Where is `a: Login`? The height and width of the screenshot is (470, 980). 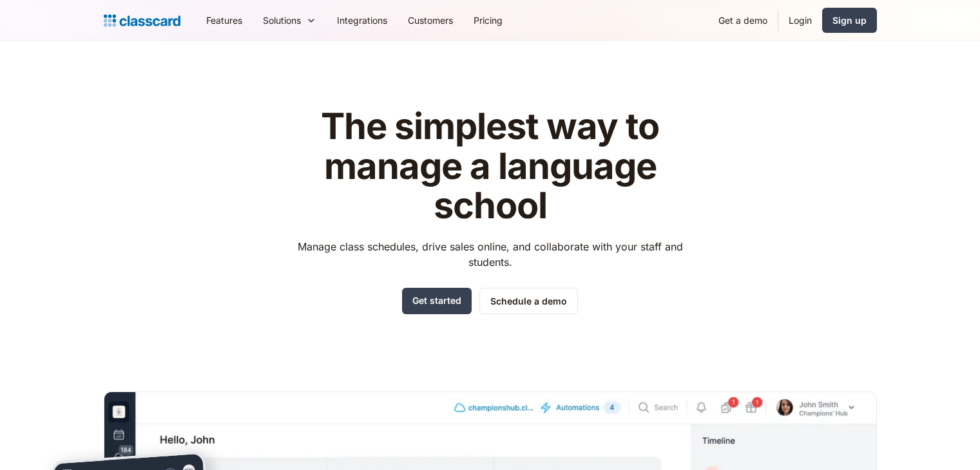
a: Login is located at coordinates (800, 20).